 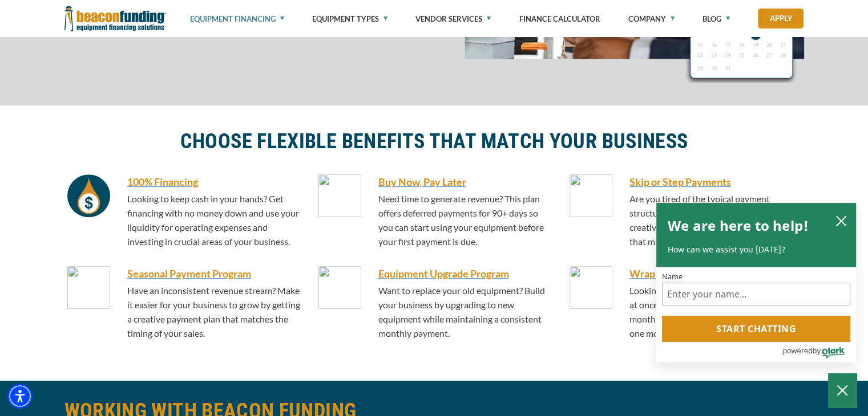 I want to click on span: Looking to keep cash in your hands? Get financing with no money down and use your liquidity for o..., so click(x=213, y=220).